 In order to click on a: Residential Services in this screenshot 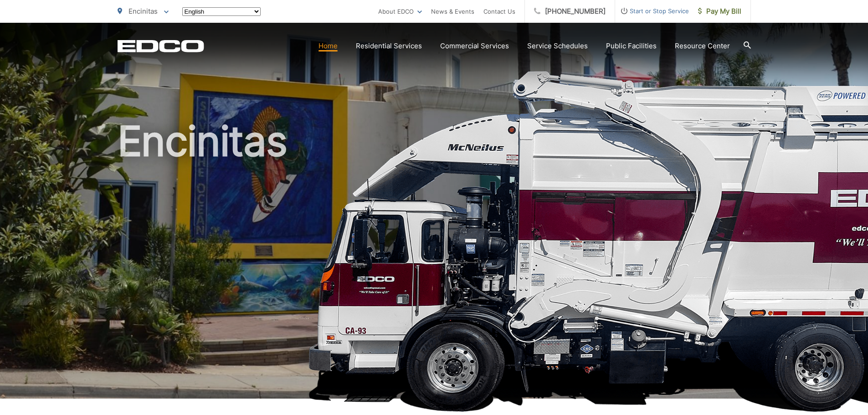, I will do `click(389, 46)`.